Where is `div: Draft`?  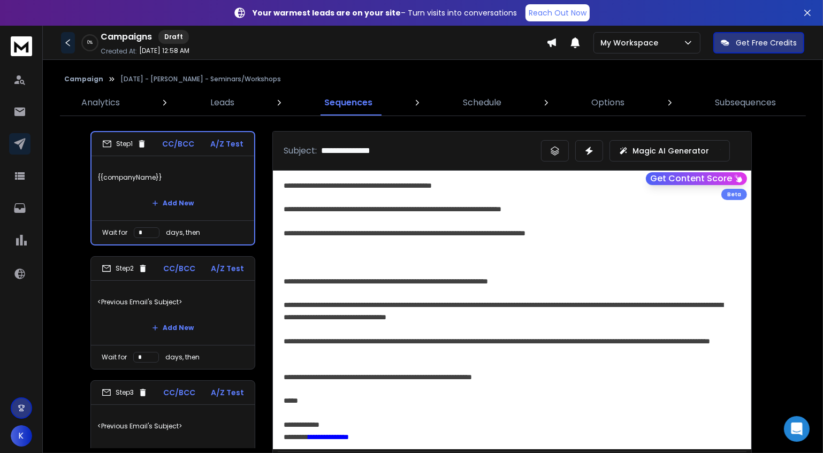
div: Draft is located at coordinates (173, 37).